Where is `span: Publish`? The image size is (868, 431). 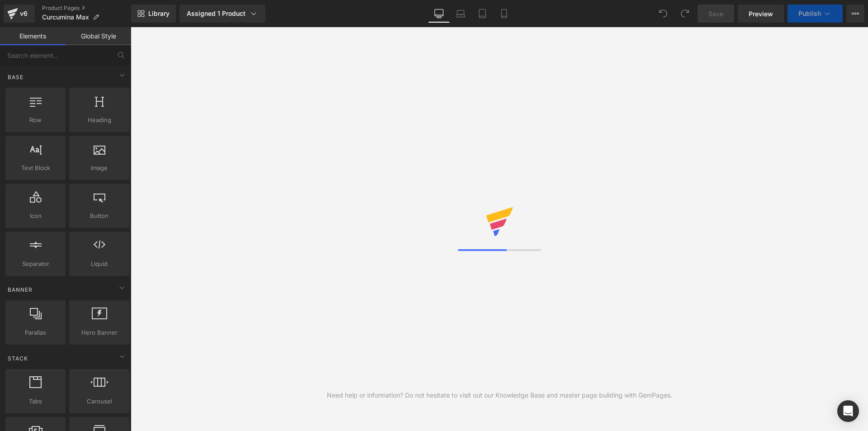
span: Publish is located at coordinates (809, 13).